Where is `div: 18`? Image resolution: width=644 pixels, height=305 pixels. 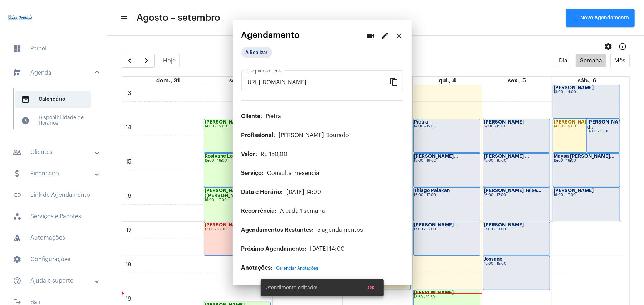 div: 18 is located at coordinates (129, 265).